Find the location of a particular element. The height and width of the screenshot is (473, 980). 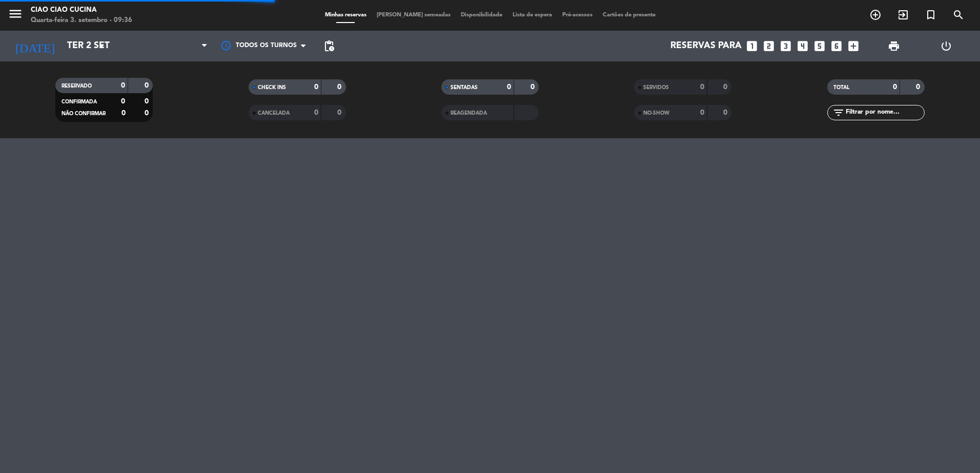

i: menu is located at coordinates (15, 14).